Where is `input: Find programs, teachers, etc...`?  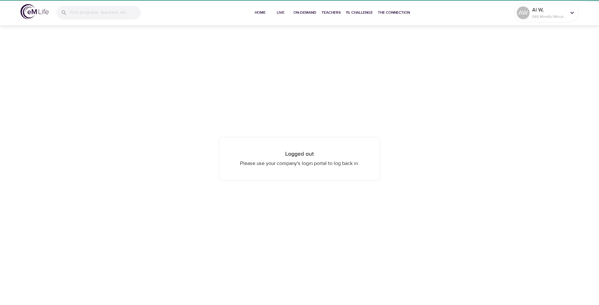 input: Find programs, teachers, etc... is located at coordinates (105, 12).